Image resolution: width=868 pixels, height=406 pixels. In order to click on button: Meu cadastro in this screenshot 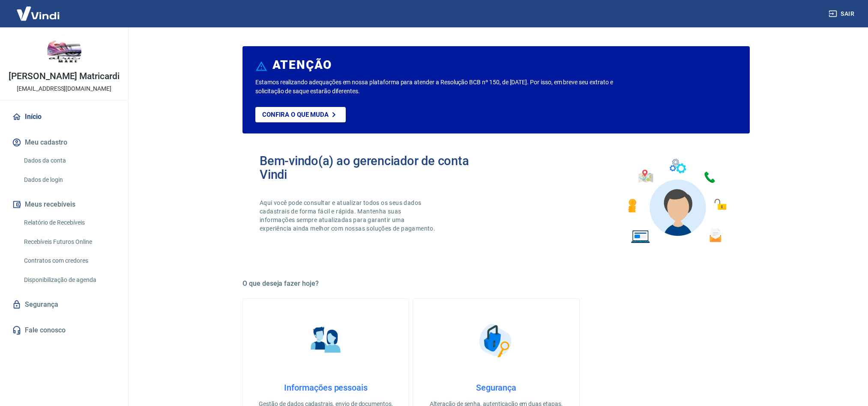, I will do `click(64, 142)`.